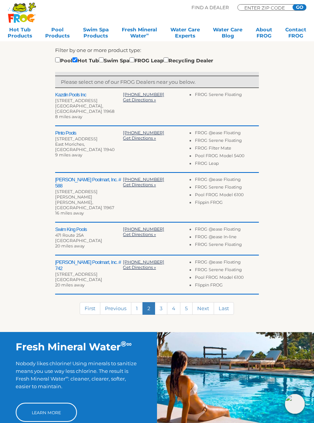 This screenshot has height=423, width=314. I want to click on label: Filter by one or more product type:, so click(98, 50).